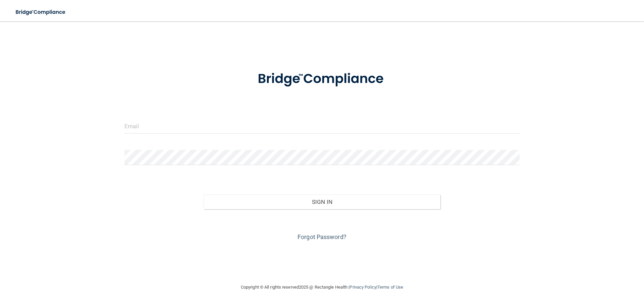 This screenshot has height=305, width=644. I want to click on input: Email, so click(322, 126).